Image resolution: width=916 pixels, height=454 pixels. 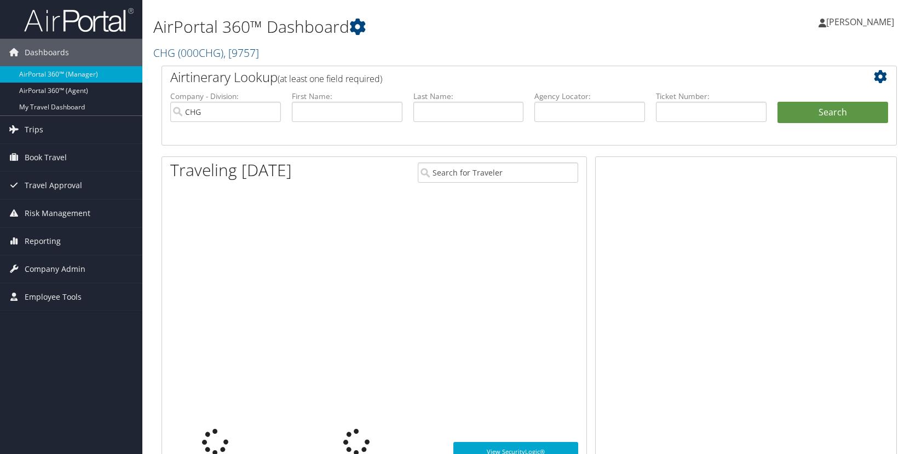 What do you see at coordinates (498, 77) in the screenshot?
I see `h2: Airtinerary Lookup` at bounding box center [498, 77].